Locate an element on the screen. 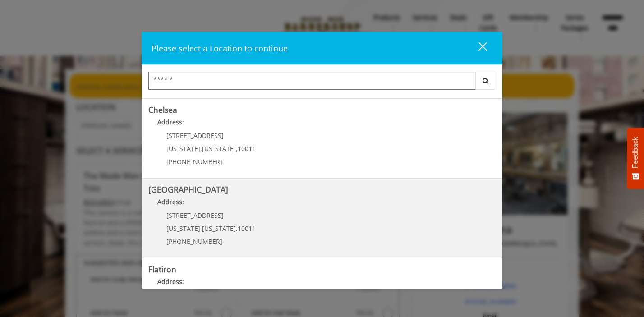 Image resolution: width=644 pixels, height=317 pixels. i: Search button is located at coordinates (485, 81).